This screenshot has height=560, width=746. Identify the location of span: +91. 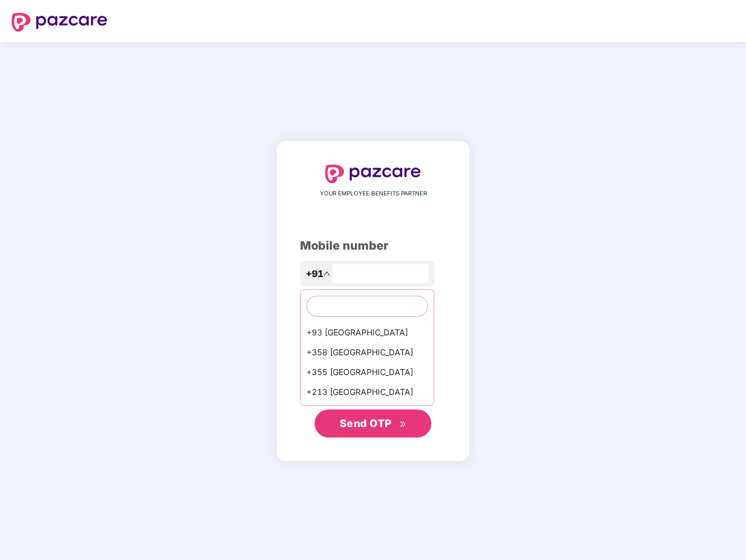
(315, 274).